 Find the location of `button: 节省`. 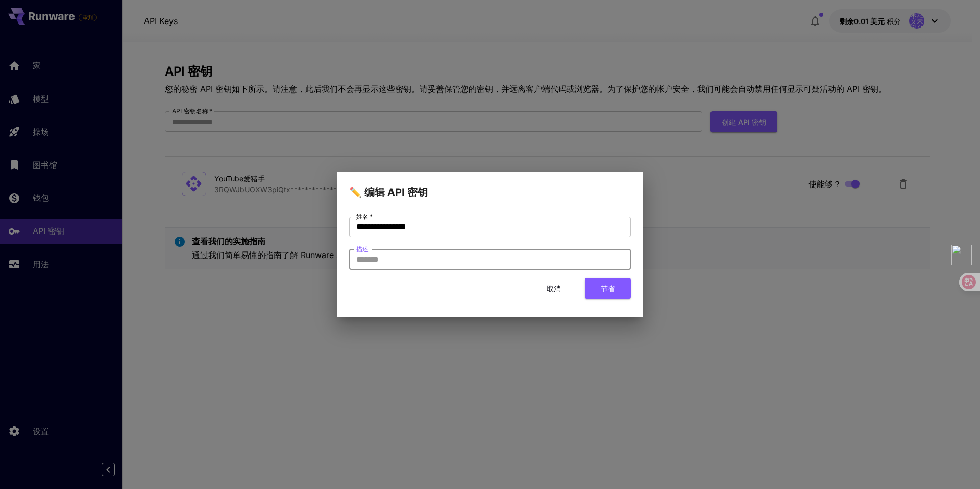

button: 节省 is located at coordinates (608, 288).